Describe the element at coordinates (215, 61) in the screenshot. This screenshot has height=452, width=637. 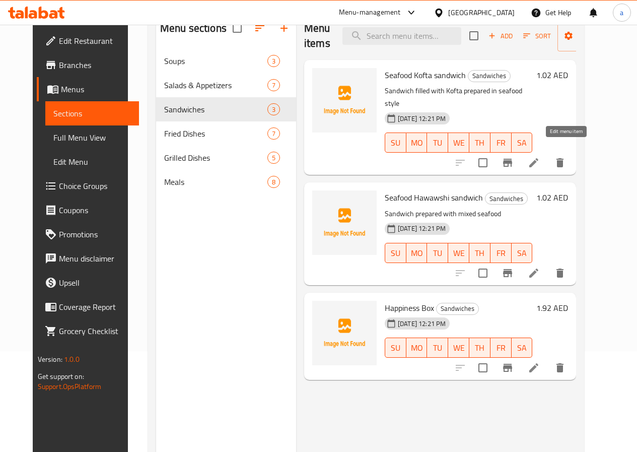
I see `div: Soups` at that location.